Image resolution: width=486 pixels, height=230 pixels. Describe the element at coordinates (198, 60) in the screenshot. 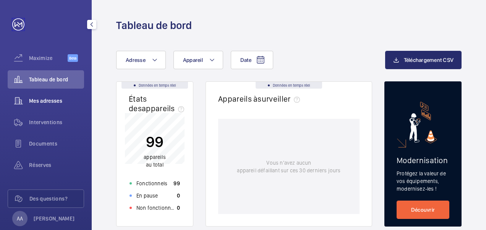

I see `button: Appareil` at that location.